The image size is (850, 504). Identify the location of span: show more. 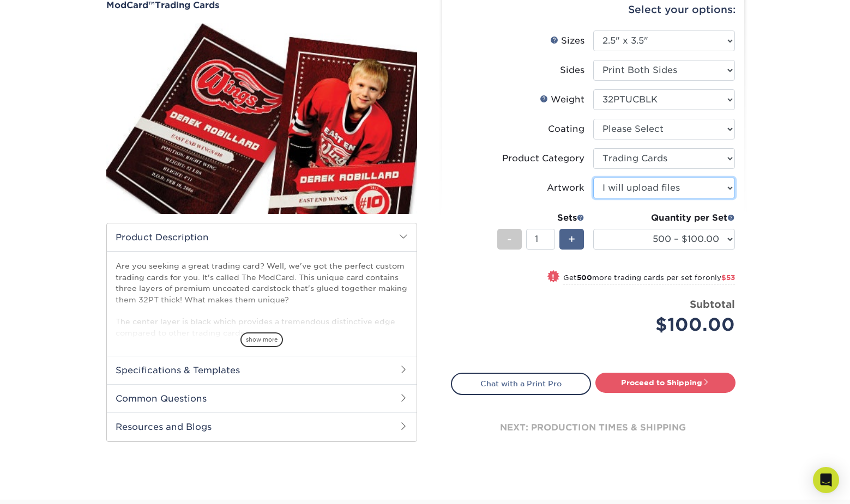
(262, 339).